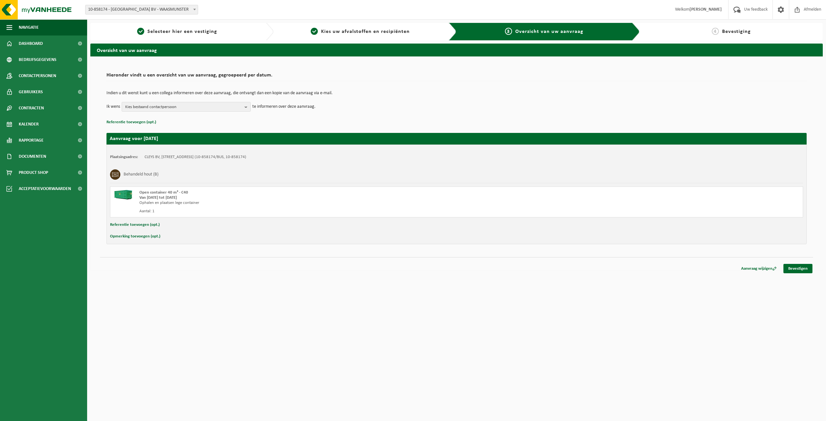  What do you see at coordinates (123, 195) in the screenshot?
I see `img: HK-XC-40-GN-00.png` at bounding box center [123, 195].